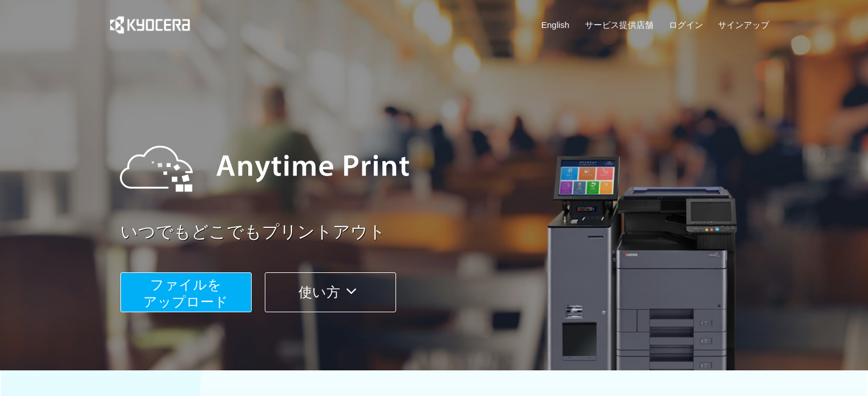 The height and width of the screenshot is (396, 868). Describe the element at coordinates (330, 292) in the screenshot. I see `button: 使い方` at that location.